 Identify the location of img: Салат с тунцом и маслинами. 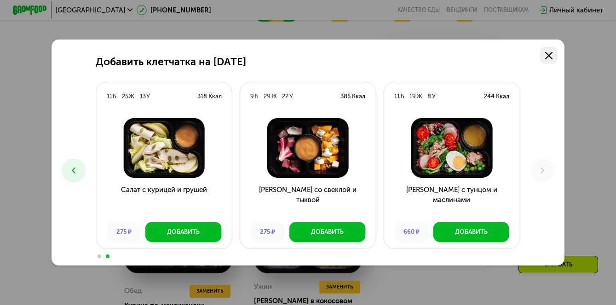
(451, 148).